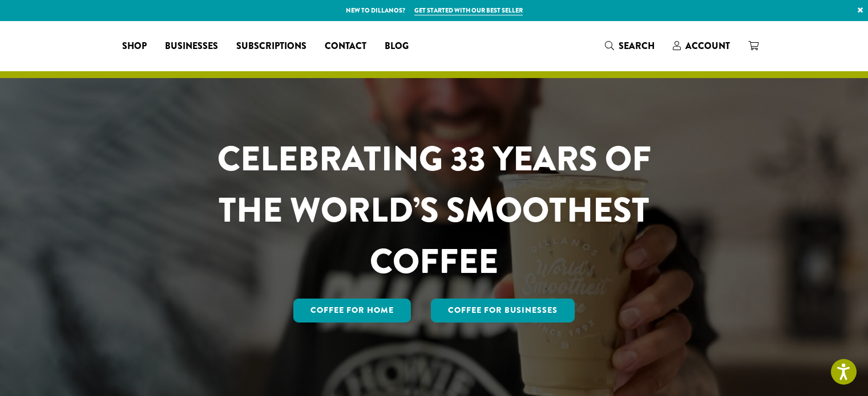  What do you see at coordinates (191, 46) in the screenshot?
I see `span: Businesses` at bounding box center [191, 46].